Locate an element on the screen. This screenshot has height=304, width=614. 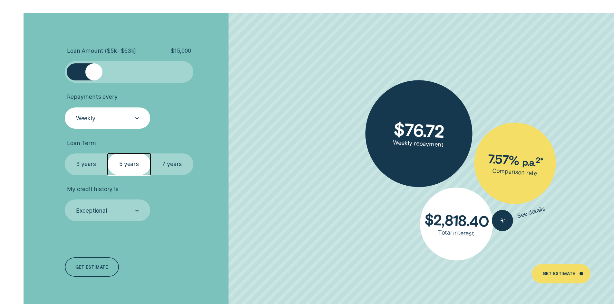
span: My credit history is is located at coordinates (92, 189).